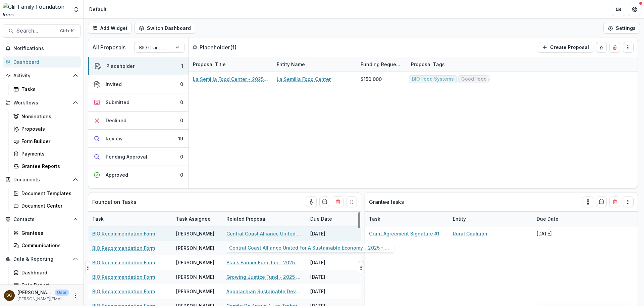 The height and width of the screenshot is (306, 644). Describe the element at coordinates (98, 9) in the screenshot. I see `nav: breadcrumb` at that location.